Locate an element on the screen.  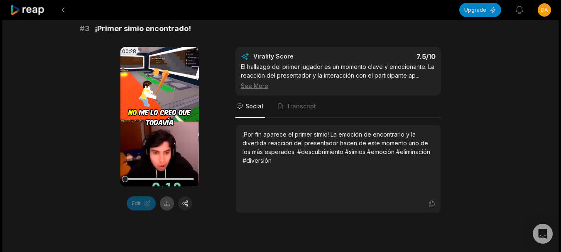
span: Social is located at coordinates (254, 106).